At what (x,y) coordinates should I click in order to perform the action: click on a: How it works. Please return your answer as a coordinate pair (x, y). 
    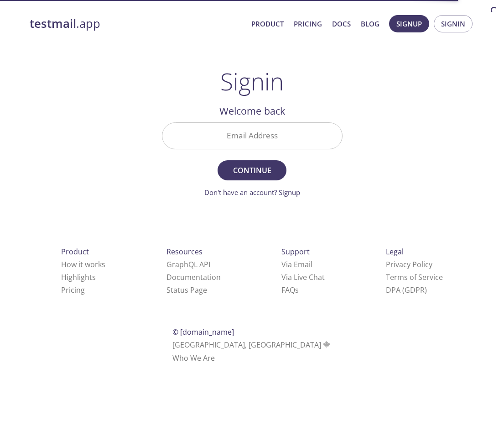
    Looking at the image, I should click on (83, 265).